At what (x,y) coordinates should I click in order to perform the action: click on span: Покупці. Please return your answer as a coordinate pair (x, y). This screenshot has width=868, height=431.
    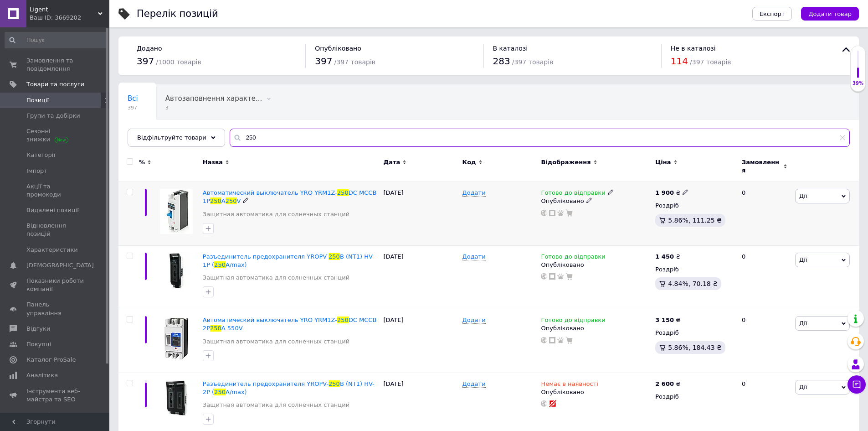
    Looking at the image, I should click on (39, 345).